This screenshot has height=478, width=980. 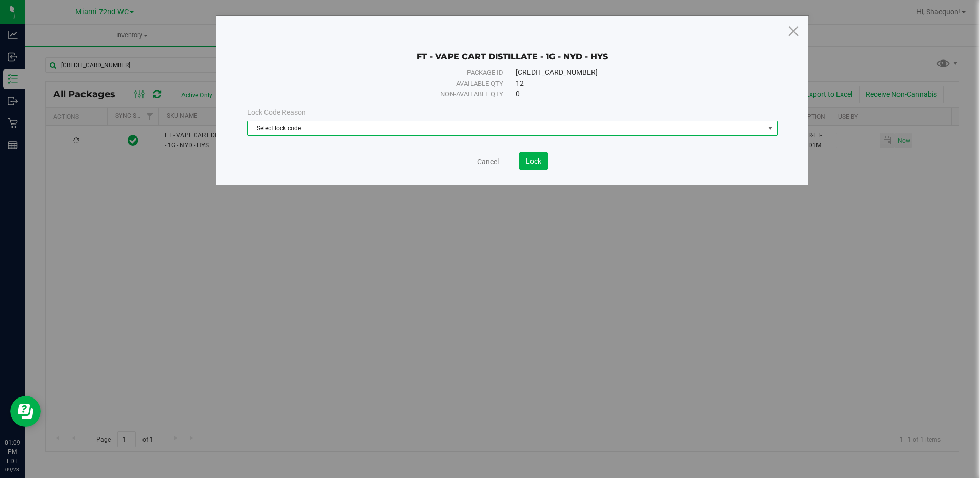 What do you see at coordinates (488, 162) in the screenshot?
I see `a: Cancel` at bounding box center [488, 162].